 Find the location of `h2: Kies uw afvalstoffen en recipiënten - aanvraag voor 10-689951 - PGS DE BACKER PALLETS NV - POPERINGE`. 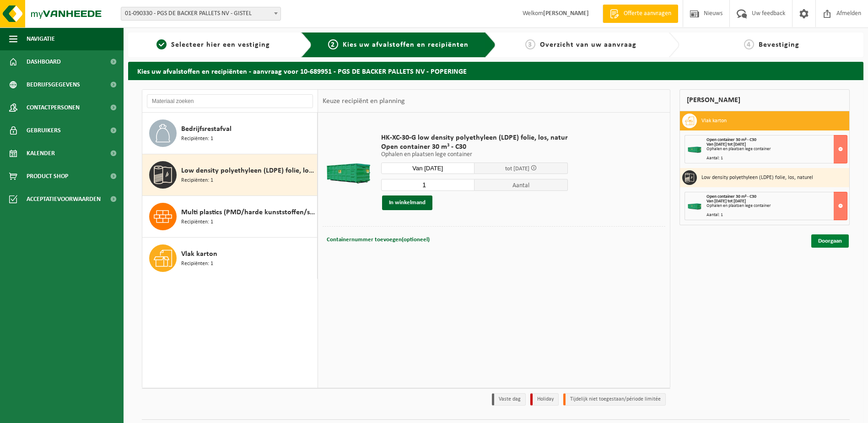

h2: Kies uw afvalstoffen en recipiënten - aanvraag voor 10-689951 - PGS DE BACKER PALLETS NV - POPERINGE is located at coordinates (496, 71).